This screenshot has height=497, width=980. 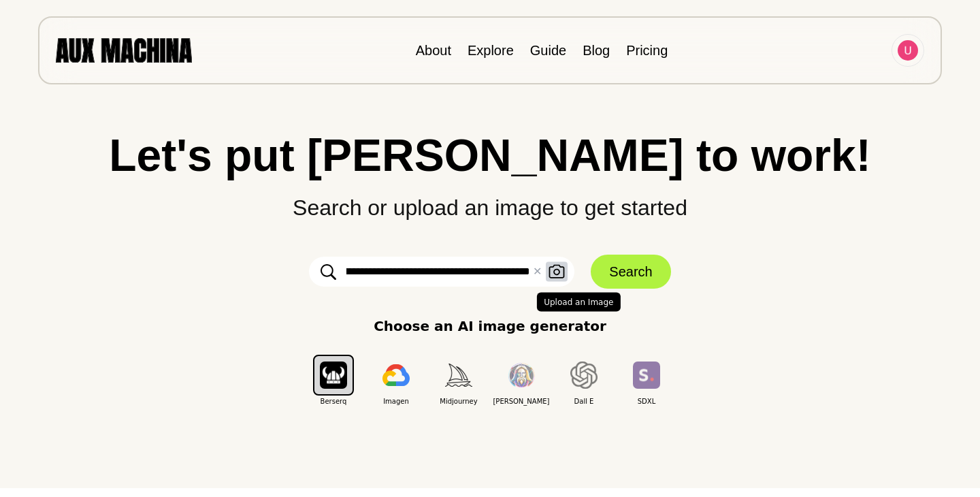 What do you see at coordinates (584, 375) in the screenshot?
I see `img: Dall E` at bounding box center [584, 375].